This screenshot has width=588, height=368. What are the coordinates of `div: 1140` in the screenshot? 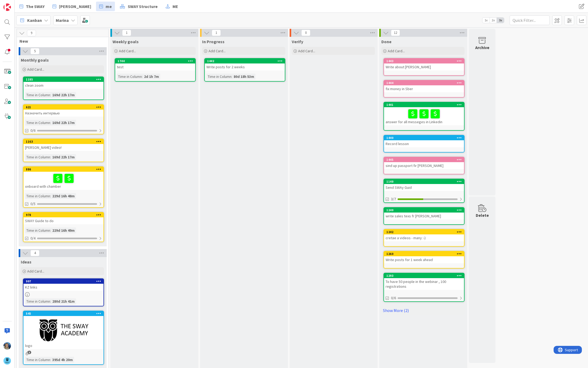 It's located at (424, 182).